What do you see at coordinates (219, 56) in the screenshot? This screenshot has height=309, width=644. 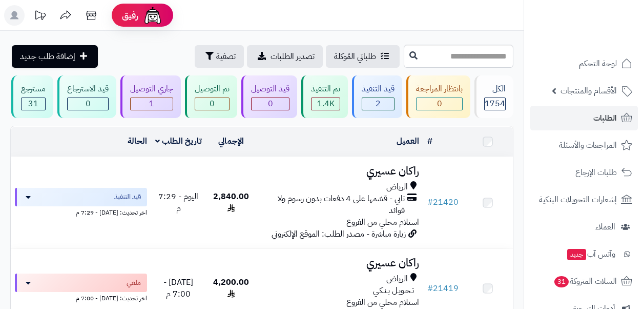 I see `button: تصفية` at bounding box center [219, 56].